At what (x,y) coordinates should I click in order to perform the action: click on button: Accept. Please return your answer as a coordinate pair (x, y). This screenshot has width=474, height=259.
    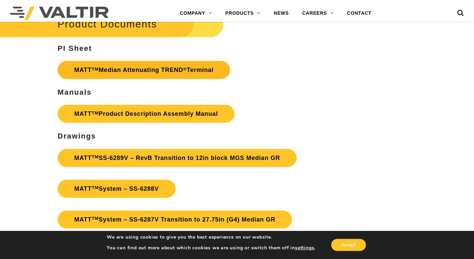
    Looking at the image, I should click on (348, 245).